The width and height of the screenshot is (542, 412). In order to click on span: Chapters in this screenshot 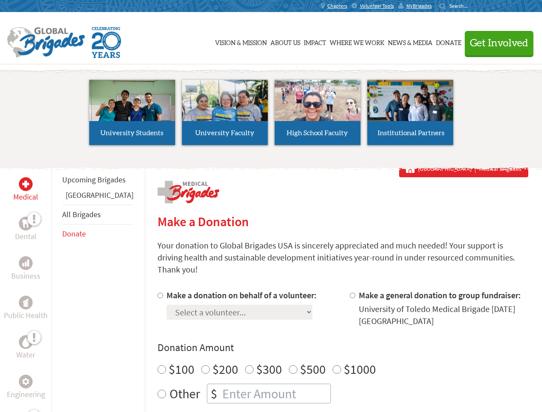, I will do `click(337, 6)`.